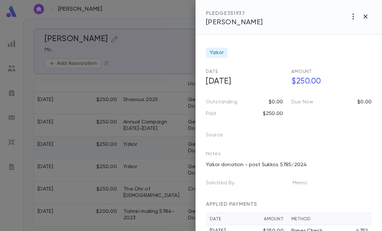 This screenshot has height=231, width=382. I want to click on div: Date, so click(237, 219).